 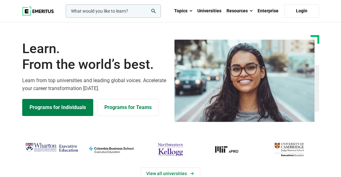 What do you see at coordinates (229, 150) in the screenshot?
I see `img: MIT xPRO` at bounding box center [229, 150].